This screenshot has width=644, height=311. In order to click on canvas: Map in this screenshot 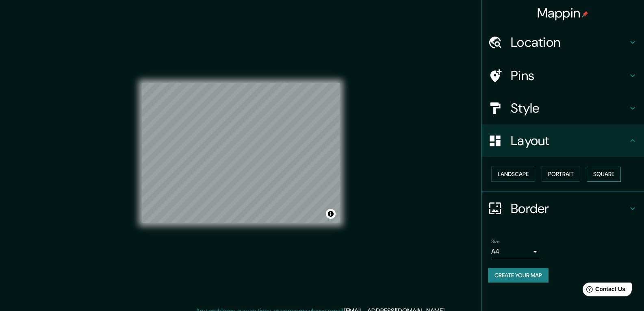, I will do `click(240, 153)`.